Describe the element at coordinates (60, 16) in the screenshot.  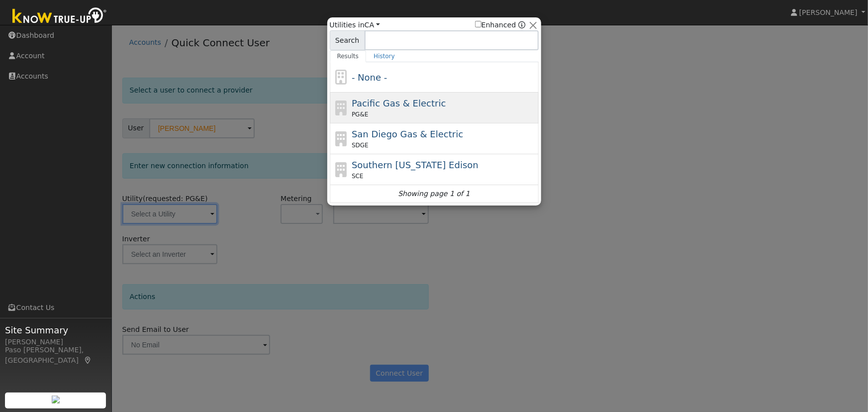
I see `img: Know True-Up` at that location.